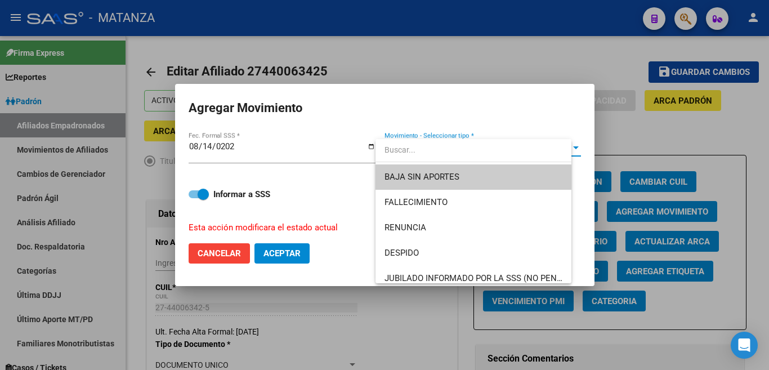 This screenshot has height=370, width=769. I want to click on div: Open Intercom Messenger, so click(744, 345).